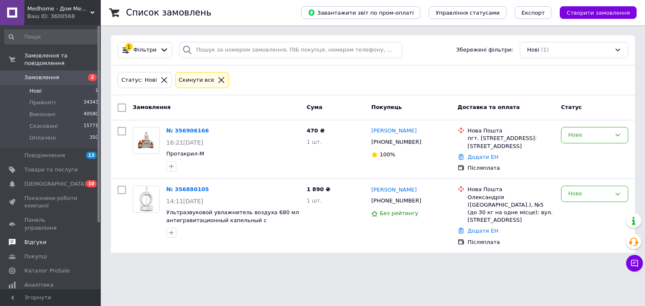 The image size is (645, 306). I want to click on span: Управління статусами, so click(467, 13).